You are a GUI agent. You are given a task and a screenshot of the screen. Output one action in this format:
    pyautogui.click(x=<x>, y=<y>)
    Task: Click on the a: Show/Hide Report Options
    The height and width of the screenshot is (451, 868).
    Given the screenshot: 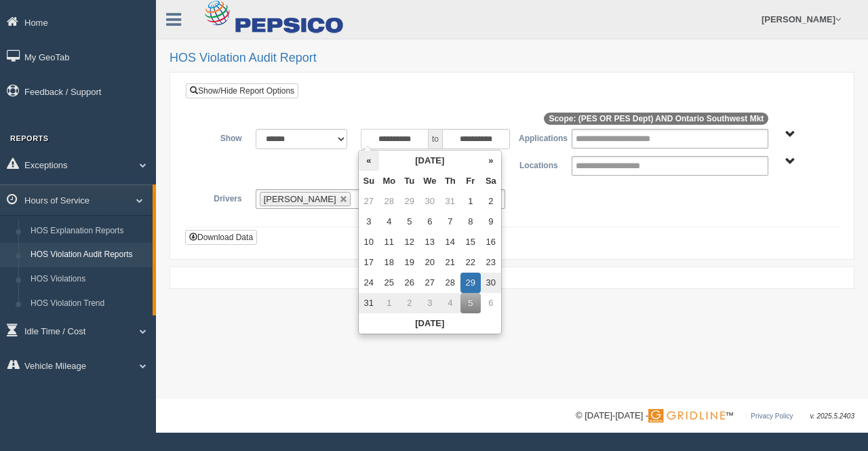 What is the action you would take?
    pyautogui.click(x=242, y=91)
    